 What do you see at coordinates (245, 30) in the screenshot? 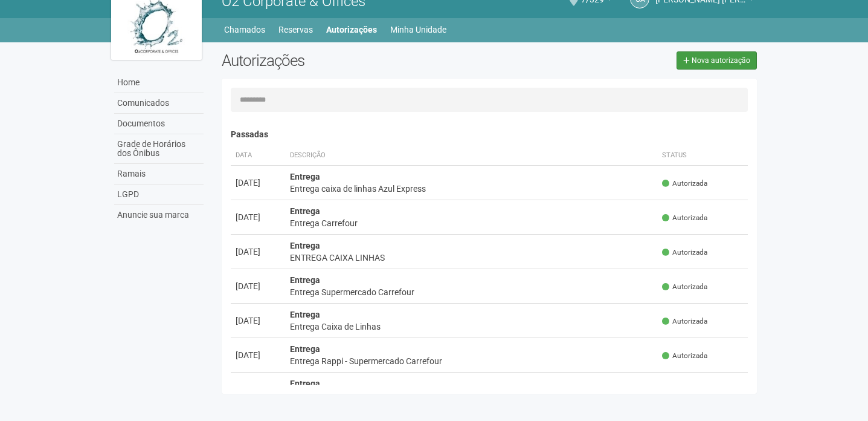
I see `a: Chamados` at bounding box center [245, 30].